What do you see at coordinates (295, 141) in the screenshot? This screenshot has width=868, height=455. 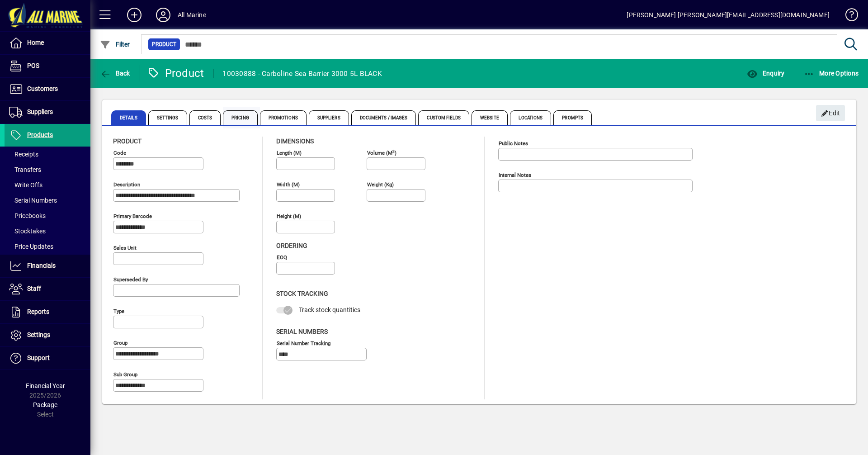 I see `span: Dimensions` at bounding box center [295, 141].